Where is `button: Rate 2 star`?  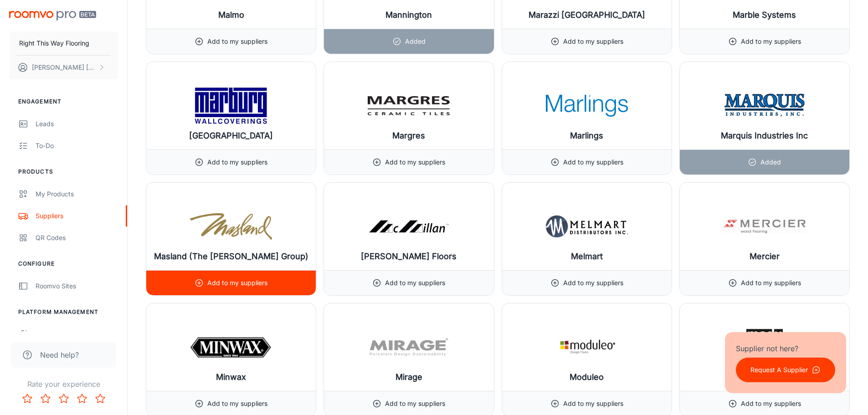 button: Rate 2 star is located at coordinates (46, 399).